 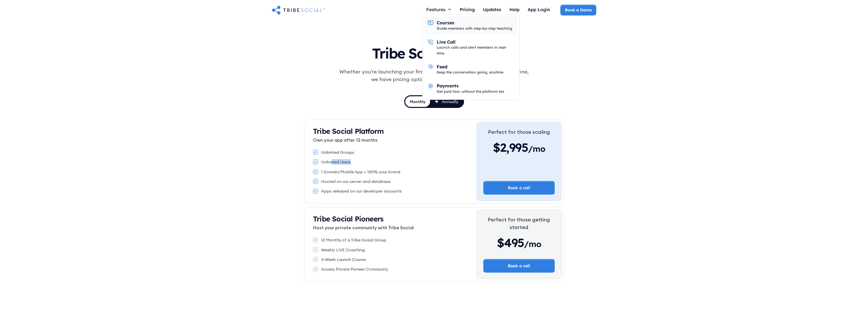 What do you see at coordinates (470, 92) in the screenshot?
I see `div: Get paid fast, without the platform tax` at bounding box center [470, 92].